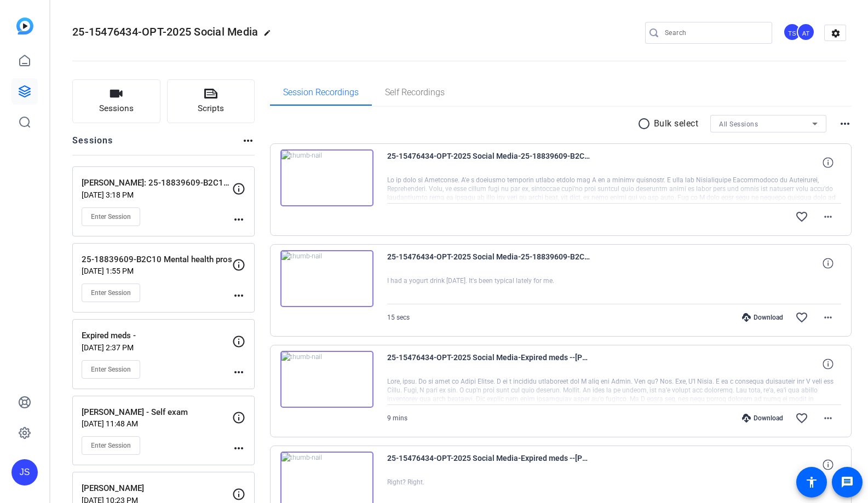  What do you see at coordinates (646, 124) in the screenshot?
I see `mat-icon: radio_button_unchecked` at bounding box center [646, 124].